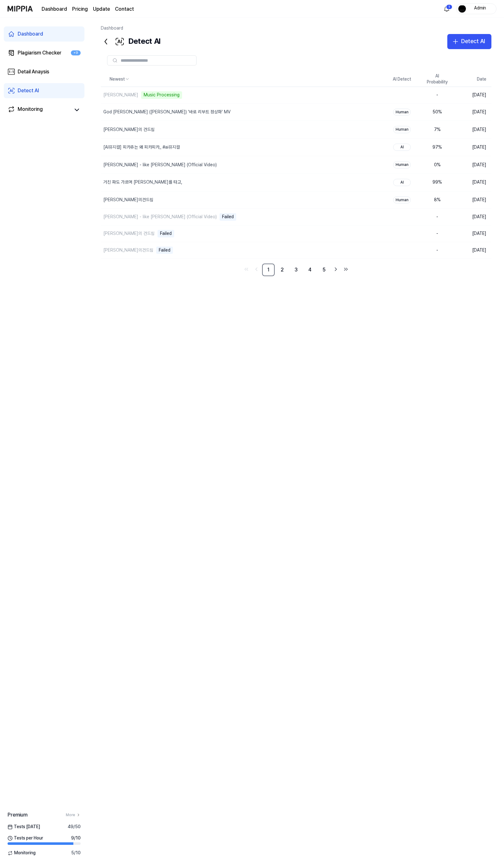 This screenshot has height=865, width=504. I want to click on div: 8 %, so click(437, 200).